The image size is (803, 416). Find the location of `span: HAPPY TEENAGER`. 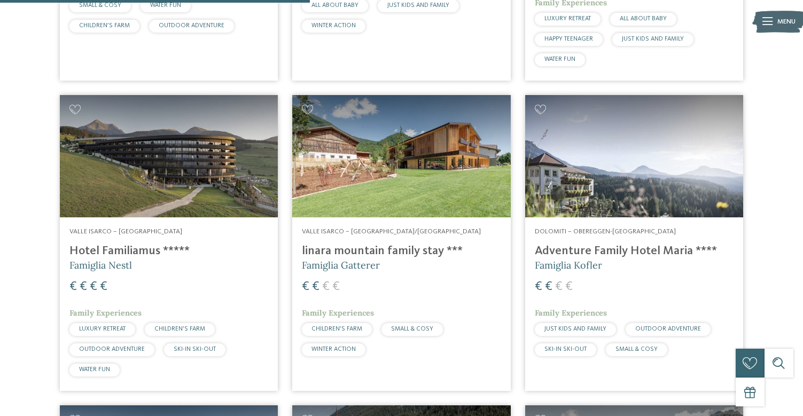

span: HAPPY TEENAGER is located at coordinates (568, 39).